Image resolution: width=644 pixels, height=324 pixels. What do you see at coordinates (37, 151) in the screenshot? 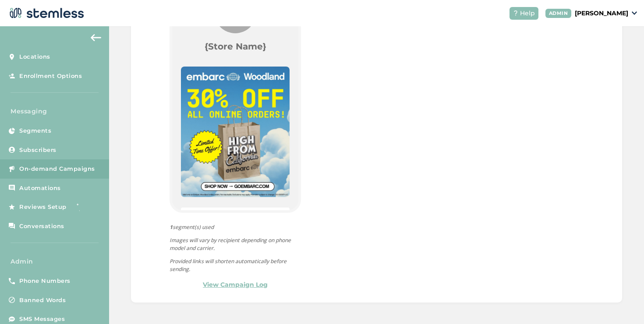
I see `span: Subscribers` at bounding box center [37, 151].